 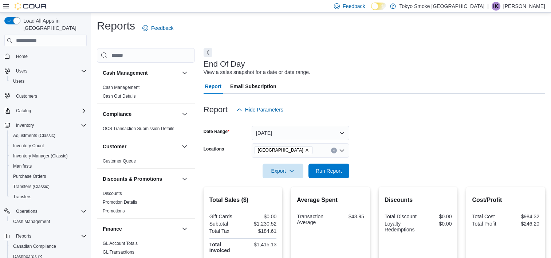 What do you see at coordinates (371, 10) in the screenshot?
I see `span: Dark Mode` at bounding box center [371, 10].